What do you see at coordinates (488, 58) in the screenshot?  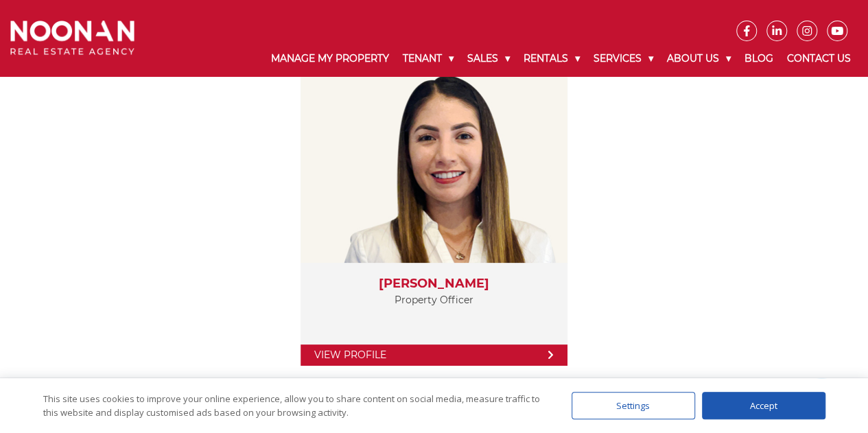 I see `a: Sales` at bounding box center [488, 58].